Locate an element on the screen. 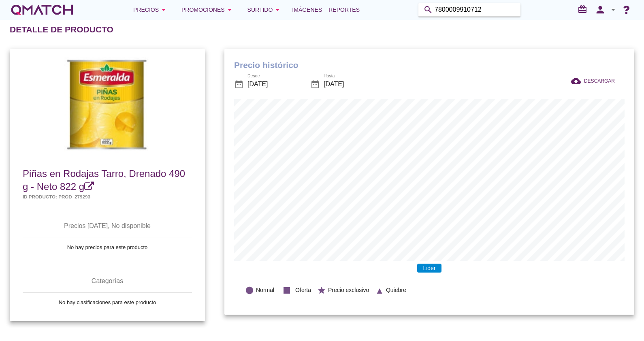 The image size is (644, 341). span: Imágenes is located at coordinates (307, 9).